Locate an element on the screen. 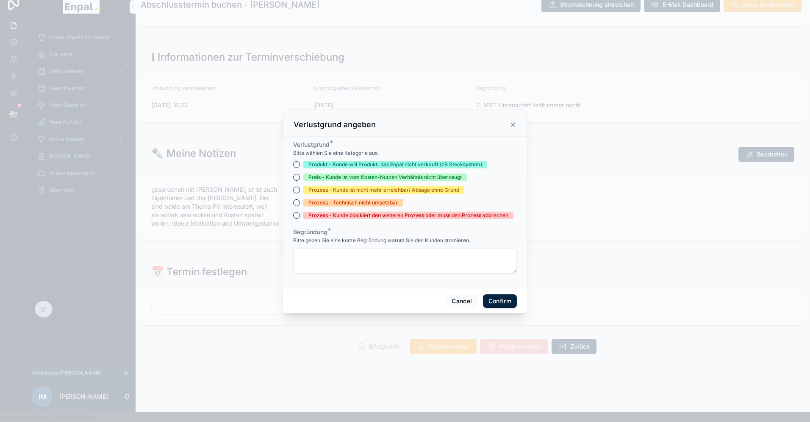 This screenshot has height=422, width=810. button: Cancel is located at coordinates (462, 301).